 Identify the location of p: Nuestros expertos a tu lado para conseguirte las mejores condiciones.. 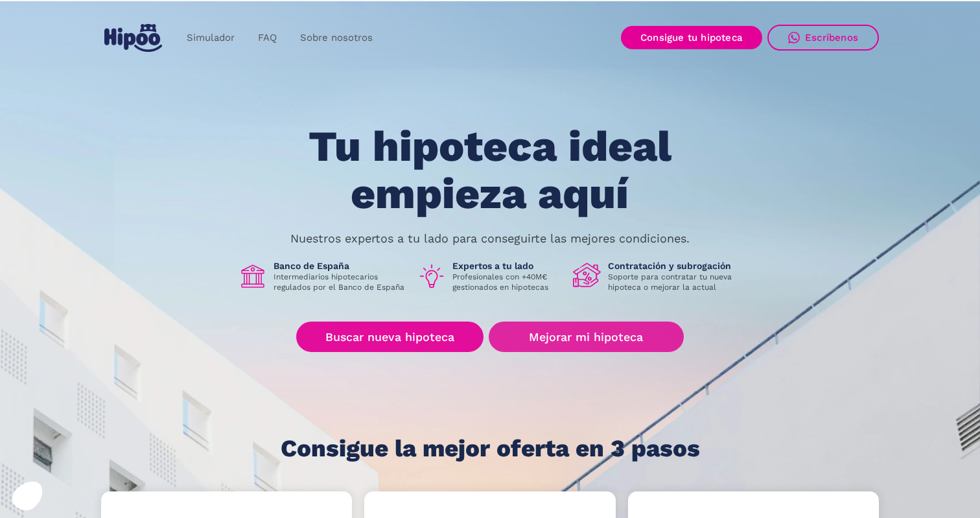
(490, 238).